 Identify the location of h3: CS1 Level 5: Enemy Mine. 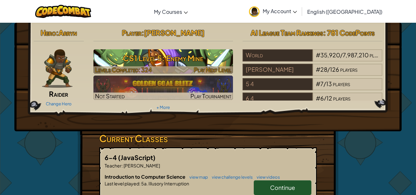
(163, 58).